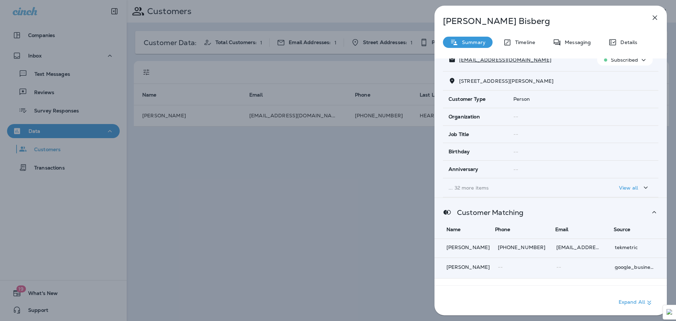  What do you see at coordinates (635, 247) in the screenshot?
I see `p: tekmetric` at bounding box center [635, 247].